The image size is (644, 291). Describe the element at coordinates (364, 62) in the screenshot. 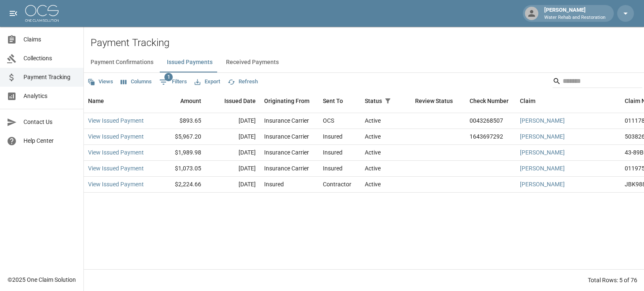

I see `div: dynamic tabs` at that location.